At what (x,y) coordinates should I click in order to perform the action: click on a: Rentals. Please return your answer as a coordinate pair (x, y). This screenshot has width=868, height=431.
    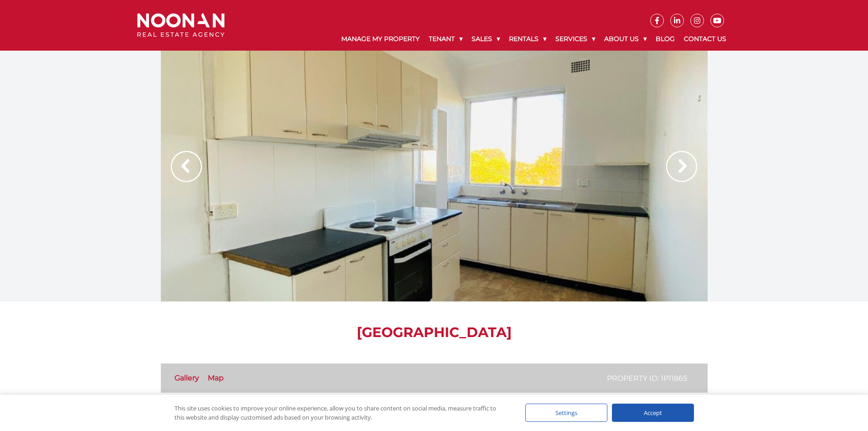
    Looking at the image, I should click on (528, 39).